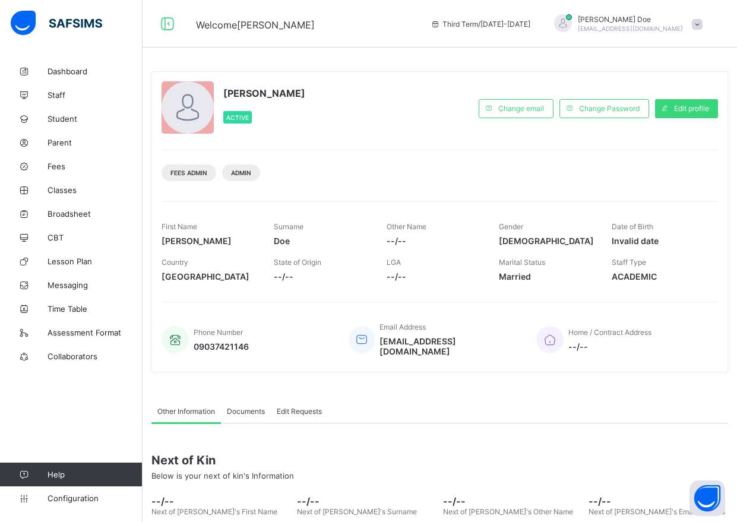 The height and width of the screenshot is (522, 737). I want to click on span: Lesson Plan, so click(95, 261).